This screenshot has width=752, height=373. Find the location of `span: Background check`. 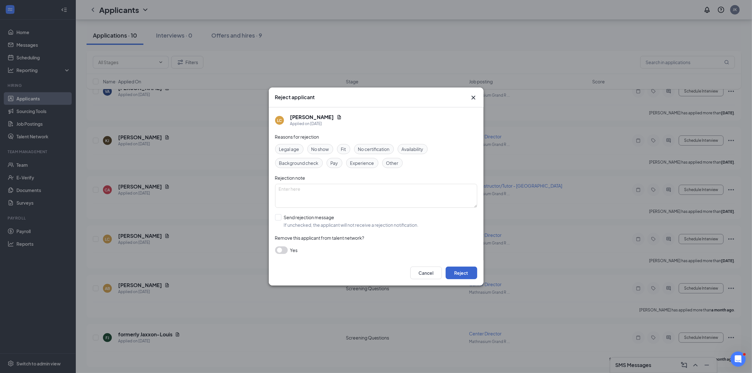

span: Background check is located at coordinates (299, 163).